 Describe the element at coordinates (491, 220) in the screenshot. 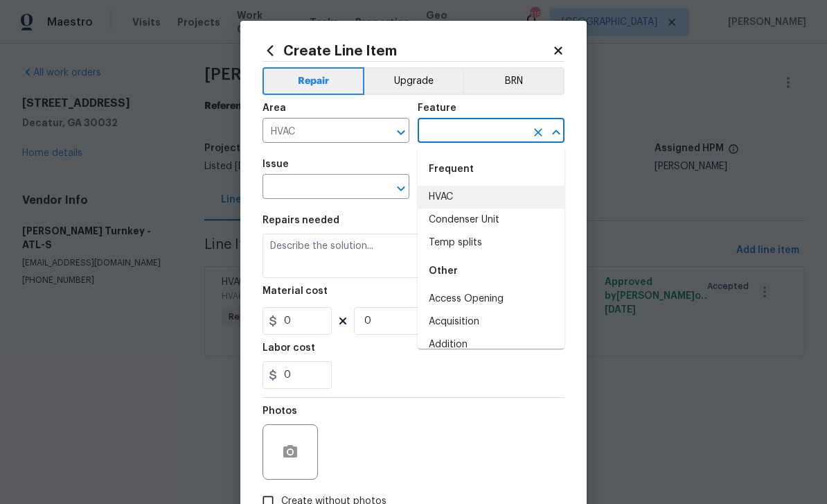

I see `li: Condenser Unit` at that location.